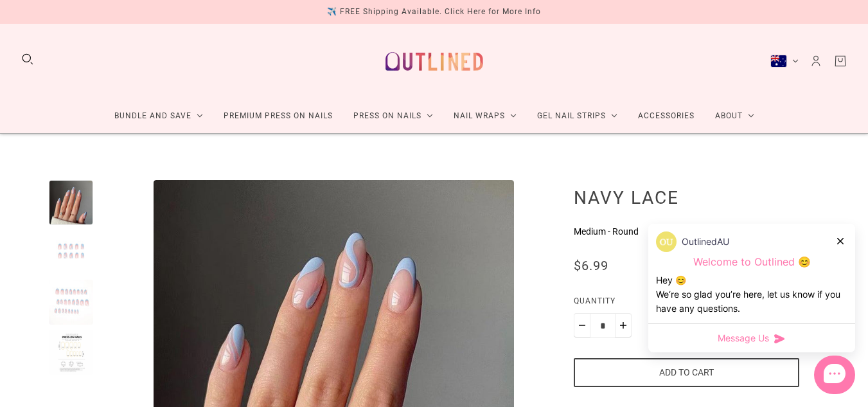 This screenshot has height=407, width=868. Describe the element at coordinates (158, 116) in the screenshot. I see `a: Bundle and Save` at that location.